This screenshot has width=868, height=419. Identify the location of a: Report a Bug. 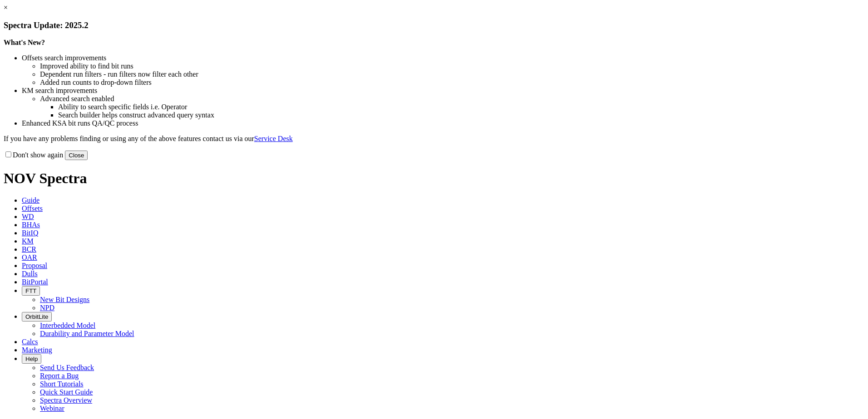
(59, 376).